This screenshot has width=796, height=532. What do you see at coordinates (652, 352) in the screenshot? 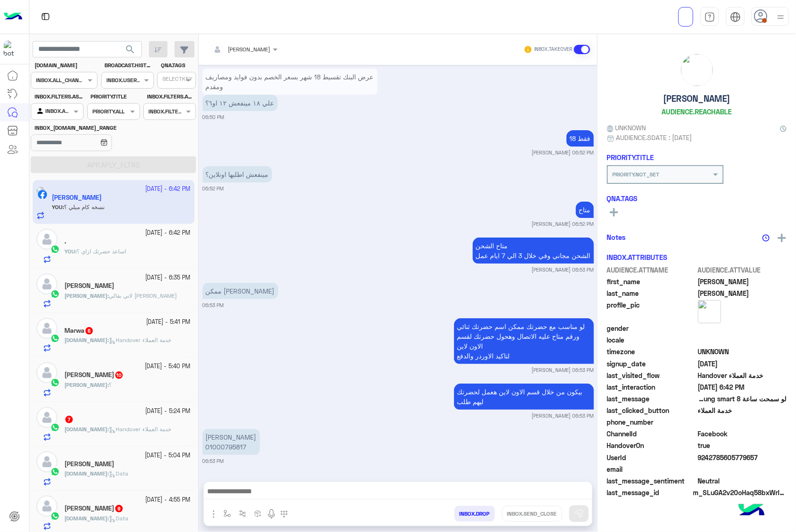
I see `span: timezone` at bounding box center [652, 352].